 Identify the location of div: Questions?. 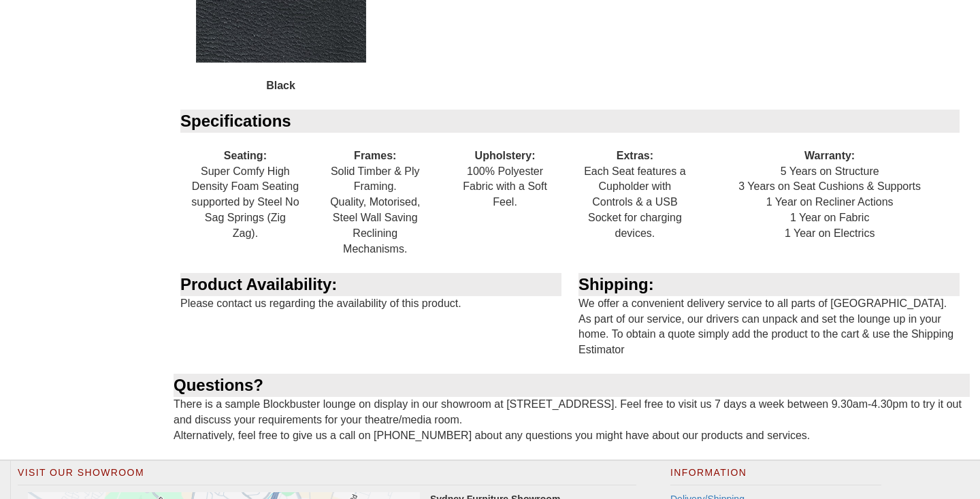
(571, 386).